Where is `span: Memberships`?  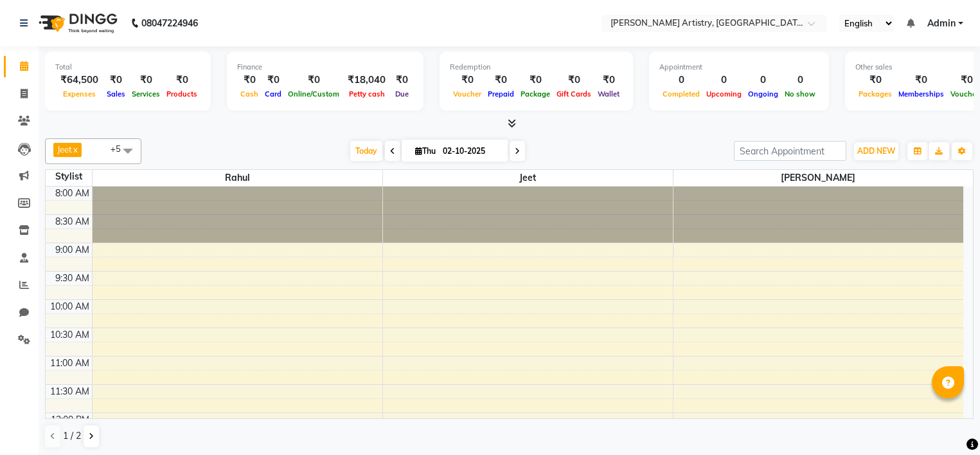 span: Memberships is located at coordinates (921, 94).